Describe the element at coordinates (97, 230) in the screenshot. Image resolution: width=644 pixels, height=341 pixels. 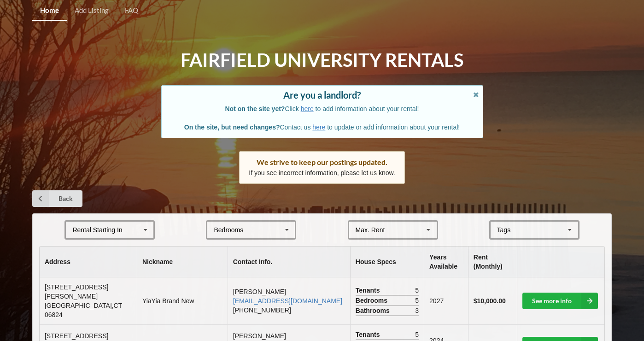
I see `div: Rental Starting In` at that location.